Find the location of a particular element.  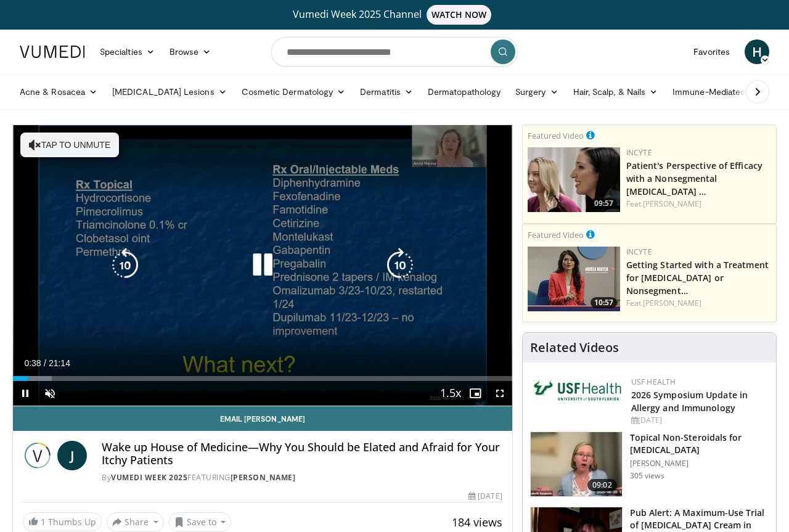

button: Share is located at coordinates (135, 522).